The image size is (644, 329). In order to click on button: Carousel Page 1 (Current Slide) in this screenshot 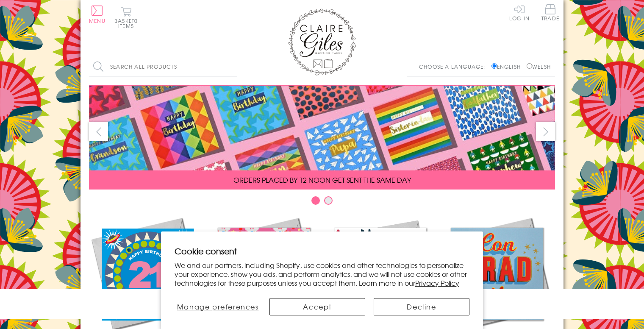, I will do `click(315, 201)`.